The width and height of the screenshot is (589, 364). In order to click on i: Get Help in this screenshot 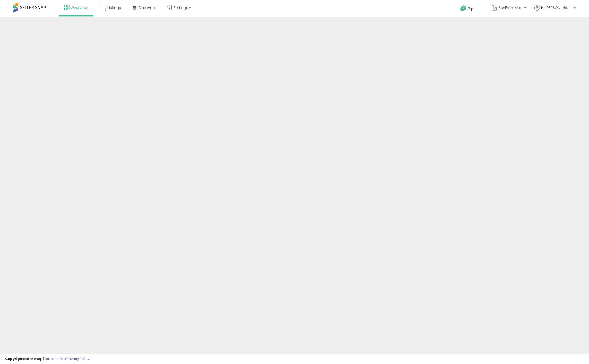, I will do `click(463, 8)`.